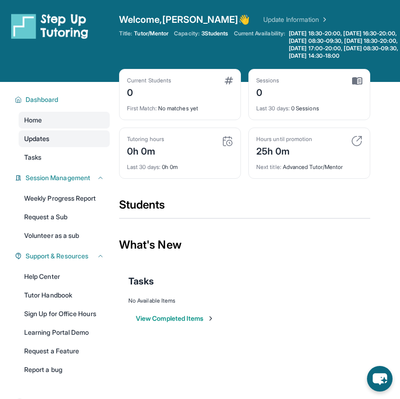  What do you see at coordinates (64, 370) in the screenshot?
I see `a: Report a bug` at bounding box center [64, 370].